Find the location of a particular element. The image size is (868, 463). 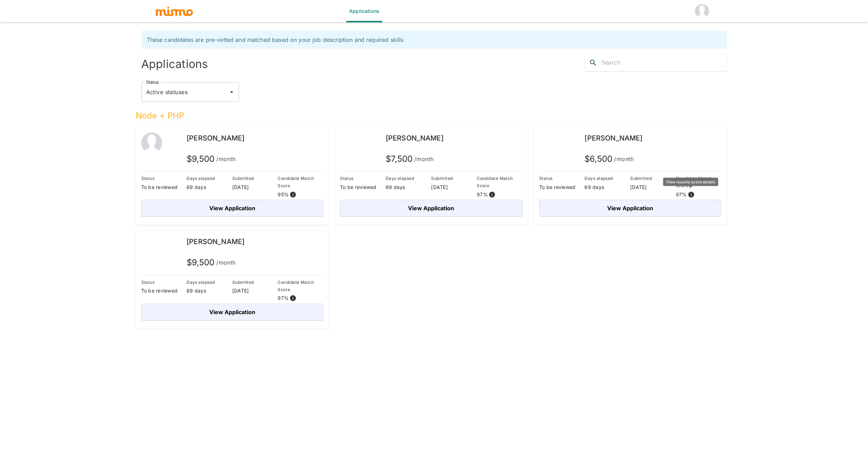

img: 6a6a0pmt3lukiblr6y7mywzyqpt7 is located at coordinates (152, 247).